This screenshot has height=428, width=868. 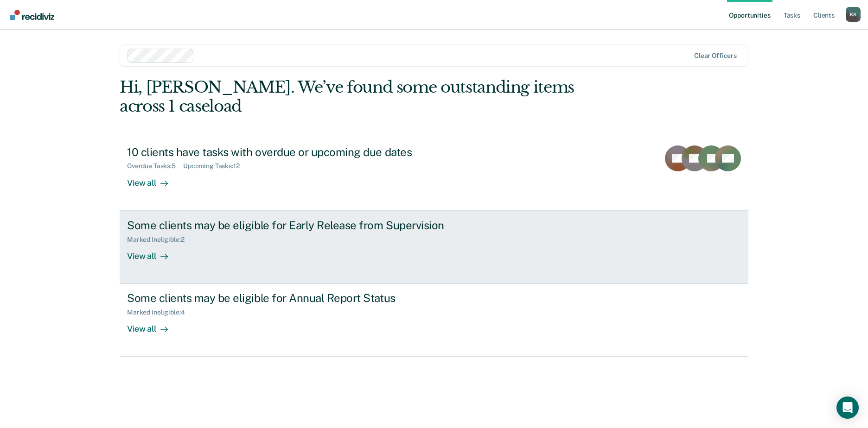 What do you see at coordinates (155, 166) in the screenshot?
I see `div: Overdue Tasks : 5` at bounding box center [155, 166].